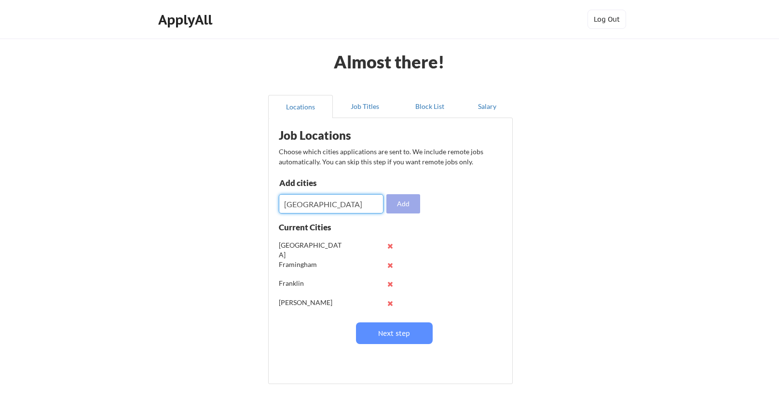  Describe the element at coordinates (300, 107) in the screenshot. I see `button: Locations` at that location.